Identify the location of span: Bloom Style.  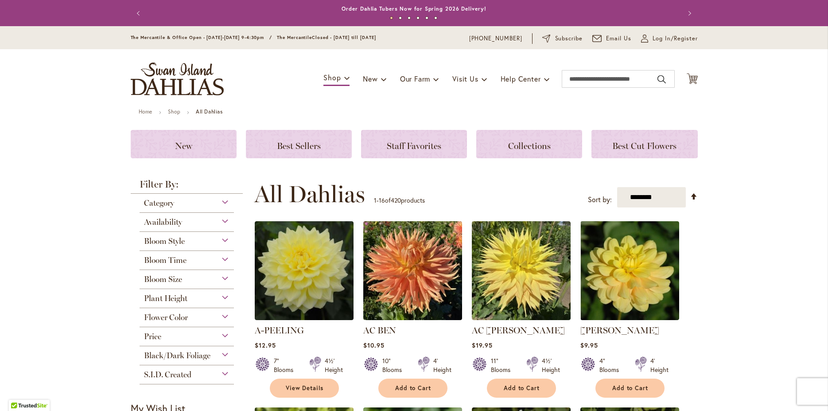
(164, 241).